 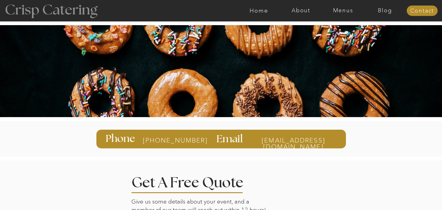 I want to click on a: Contact, so click(x=422, y=11).